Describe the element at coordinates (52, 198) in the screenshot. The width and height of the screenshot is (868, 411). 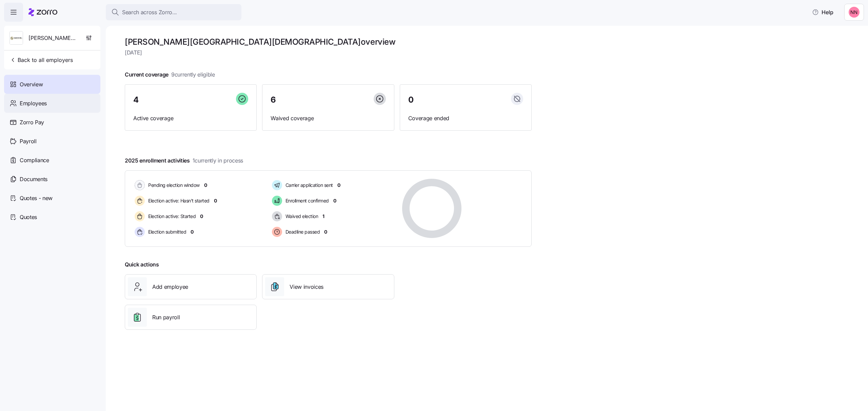
I see `a: Quotes - new` at that location.